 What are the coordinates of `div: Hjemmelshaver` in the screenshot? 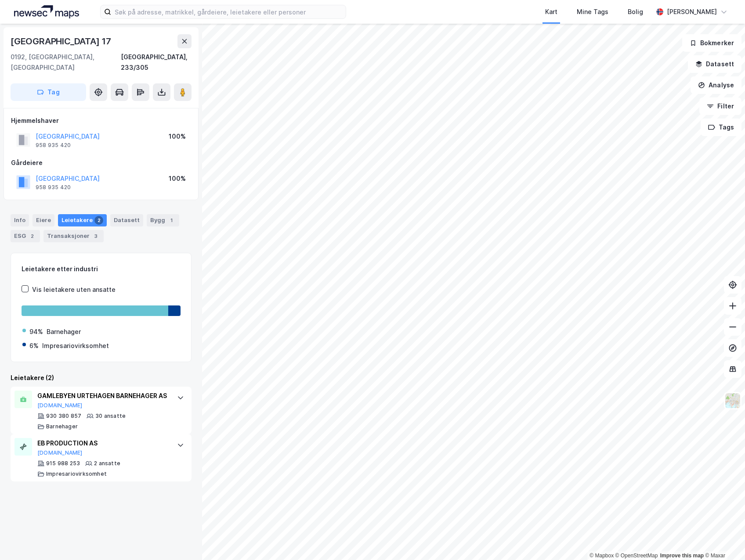 It's located at (101, 121).